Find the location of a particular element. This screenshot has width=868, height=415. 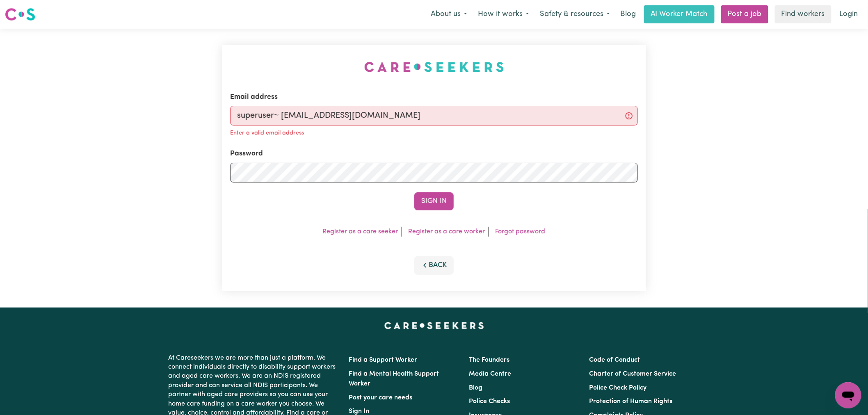

a: Sign In is located at coordinates (359, 411).